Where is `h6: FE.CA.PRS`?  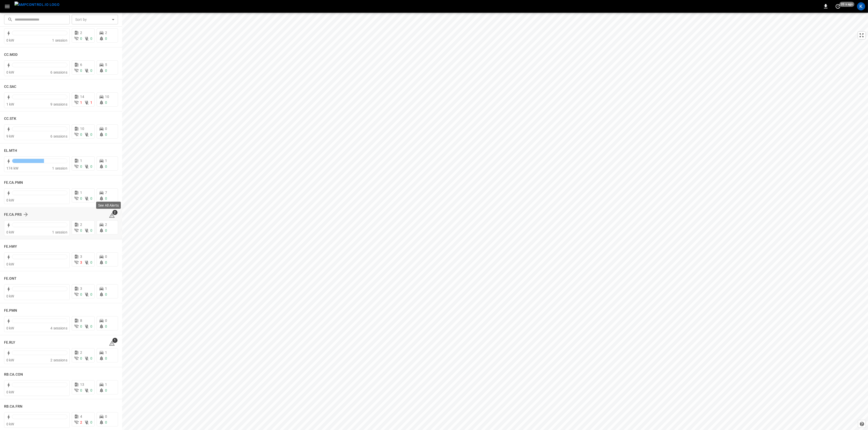 h6: FE.CA.PRS is located at coordinates (13, 215).